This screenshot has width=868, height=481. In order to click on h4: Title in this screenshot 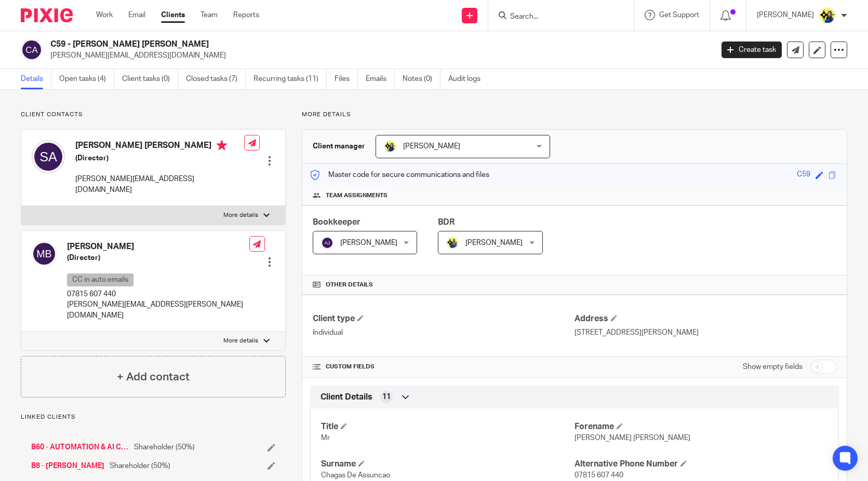, I will do `click(448, 426)`.